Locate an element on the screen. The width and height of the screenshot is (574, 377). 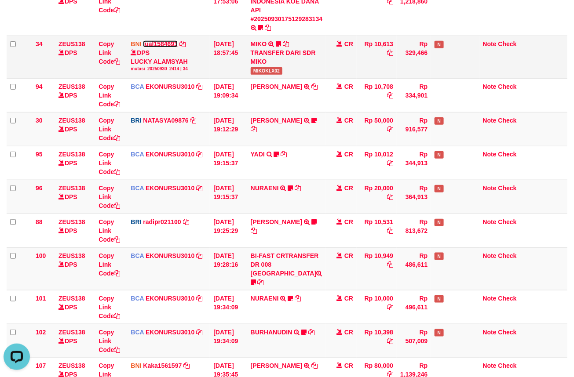
td: Rp 916,577 is located at coordinates (414, 129).